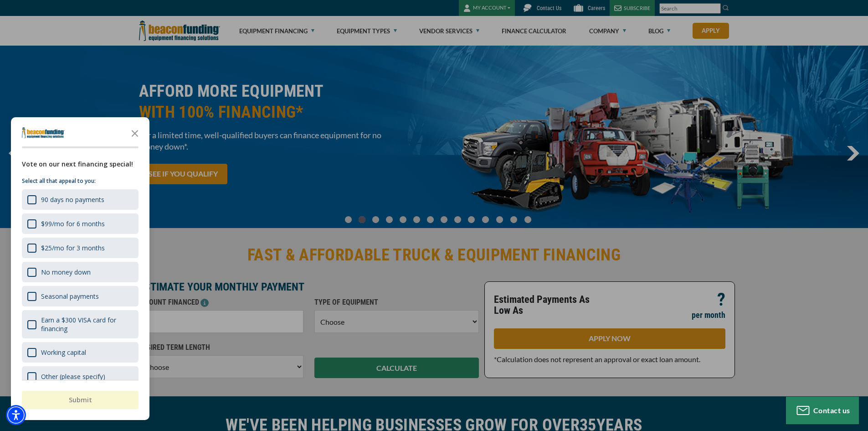 This screenshot has height=431, width=868. Describe the element at coordinates (80, 269) in the screenshot. I see `div: Survey` at that location.